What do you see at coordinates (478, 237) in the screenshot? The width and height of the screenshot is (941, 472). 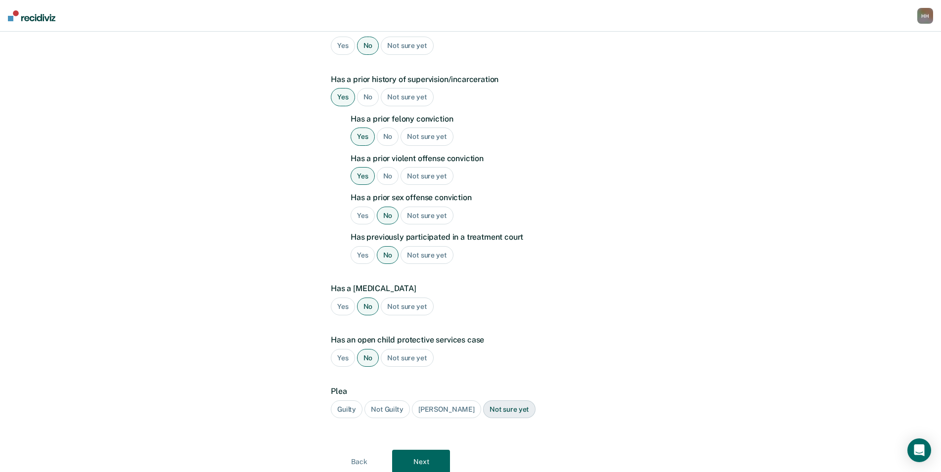 I see `label: Has previously participated in a treatment court` at bounding box center [478, 237].